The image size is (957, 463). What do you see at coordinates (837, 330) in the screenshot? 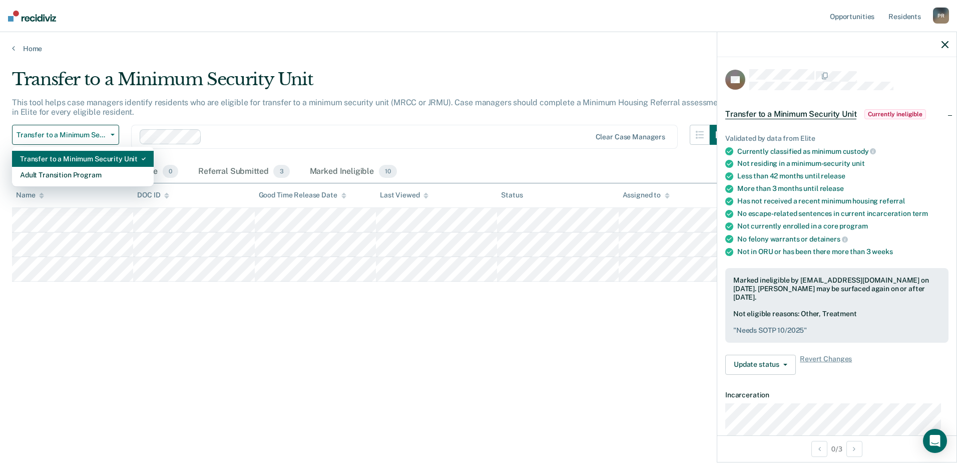
I see `pre: " Needs SOTP 10/2025 "` at bounding box center [837, 330].